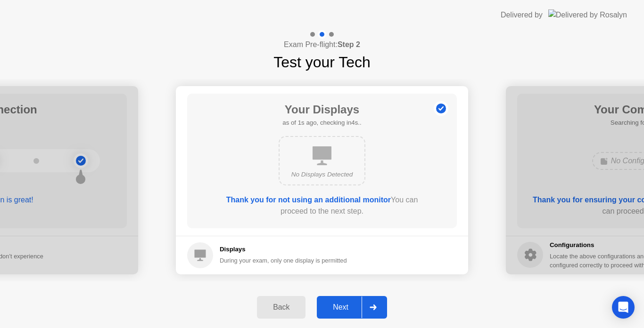  I want to click on h4: Exam Pre-flight:, so click(322, 45).